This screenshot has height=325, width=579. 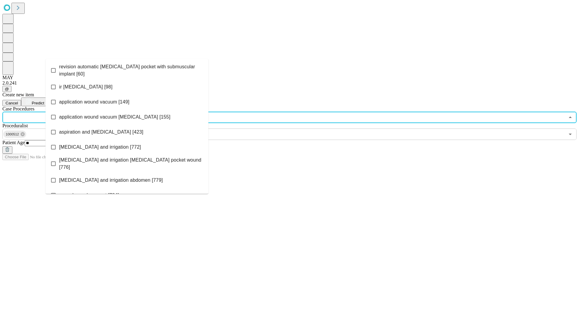 I want to click on button: Cancel, so click(x=12, y=103).